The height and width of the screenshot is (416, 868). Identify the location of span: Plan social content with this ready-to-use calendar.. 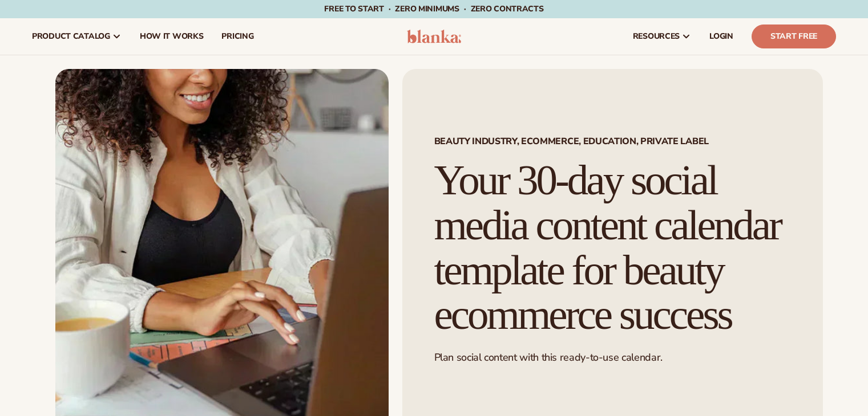
(548, 357).